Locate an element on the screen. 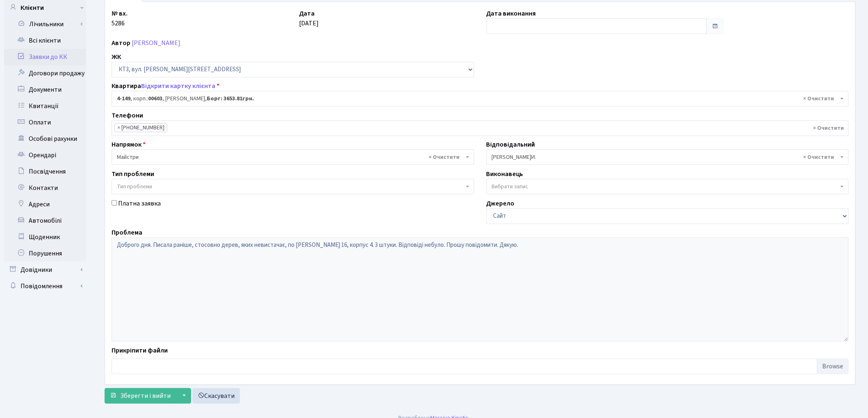  label: Автор is located at coordinates (121, 43).